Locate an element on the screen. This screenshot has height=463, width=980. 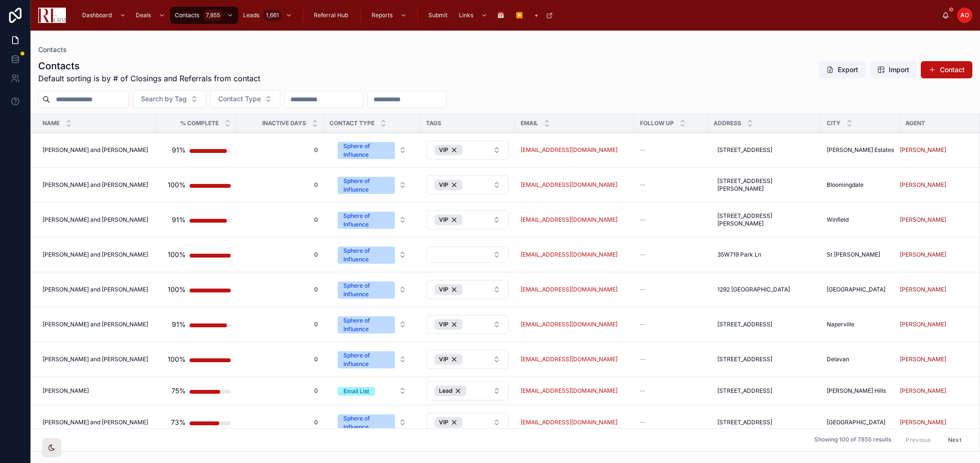
button: Contact is located at coordinates (947, 70).